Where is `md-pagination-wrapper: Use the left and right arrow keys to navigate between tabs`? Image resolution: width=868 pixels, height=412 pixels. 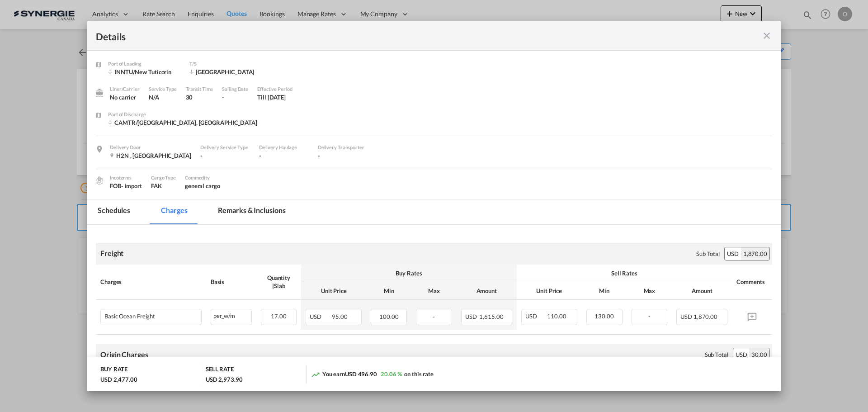
md-pagination-wrapper: Use the left and right arrow keys to navigate between tabs is located at coordinates (196, 211).